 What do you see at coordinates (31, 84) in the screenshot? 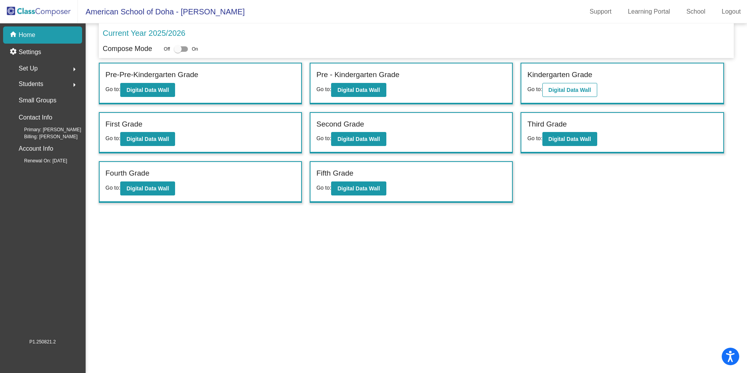
I see `span: Students` at bounding box center [31, 84].